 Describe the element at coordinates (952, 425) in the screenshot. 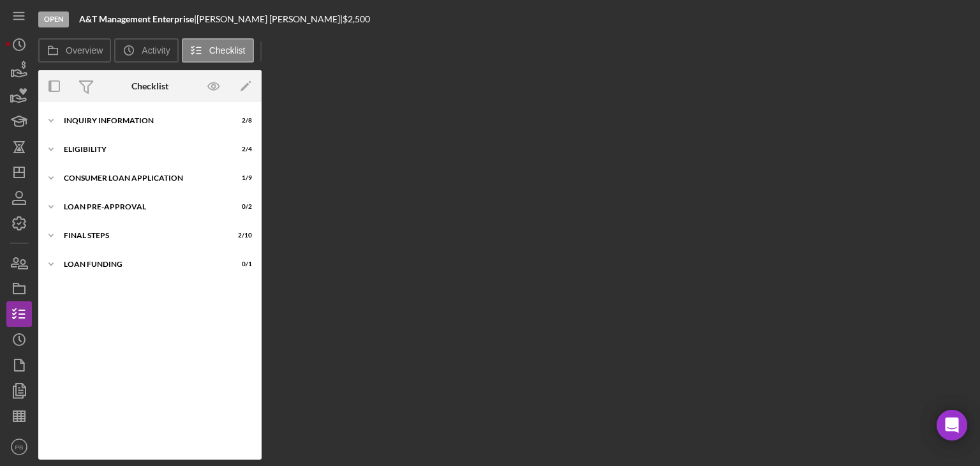

I see `div: Open Intercom Messenger` at that location.